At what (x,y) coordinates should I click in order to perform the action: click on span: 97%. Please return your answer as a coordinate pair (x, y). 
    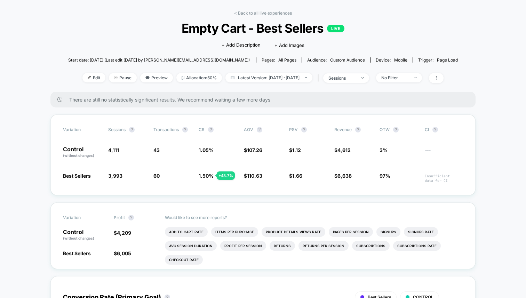
    Looking at the image, I should click on (385, 176).